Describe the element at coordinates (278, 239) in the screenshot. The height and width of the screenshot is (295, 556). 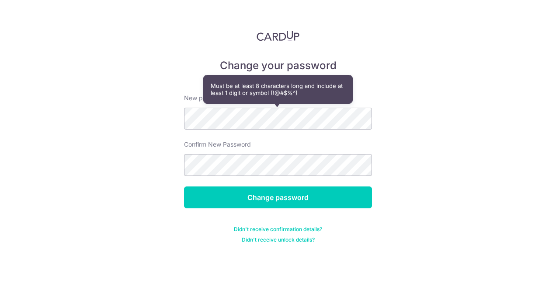
I see `a: Didn't receive unlock details?` at that location.